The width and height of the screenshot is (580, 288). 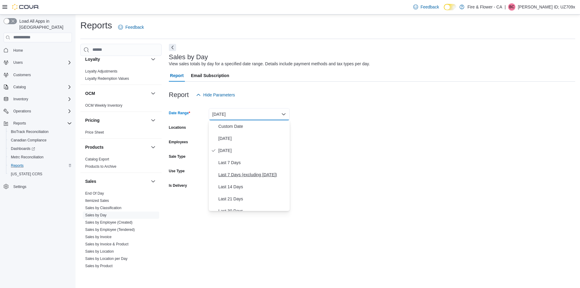 I want to click on button: Users, so click(x=38, y=63).